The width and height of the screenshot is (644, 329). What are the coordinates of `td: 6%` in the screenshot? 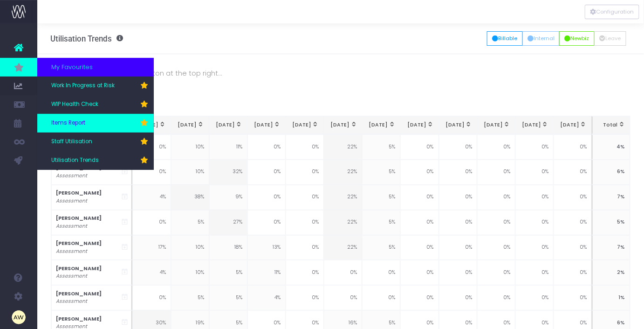 It's located at (611, 172).